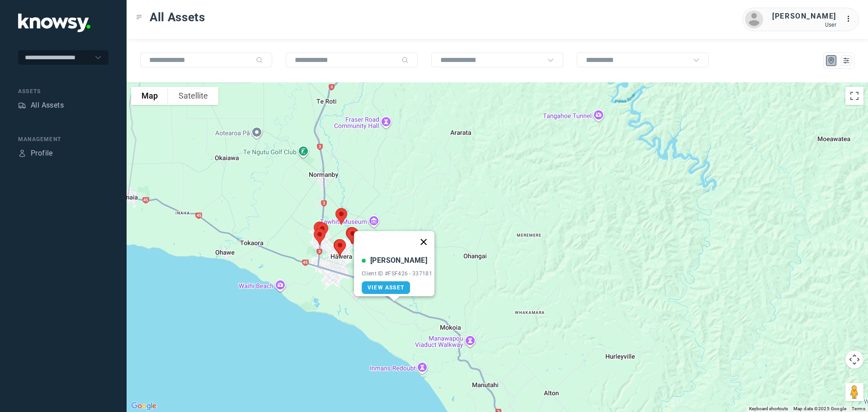 The height and width of the screenshot is (412, 868). I want to click on div: Toggle Menu, so click(139, 17).